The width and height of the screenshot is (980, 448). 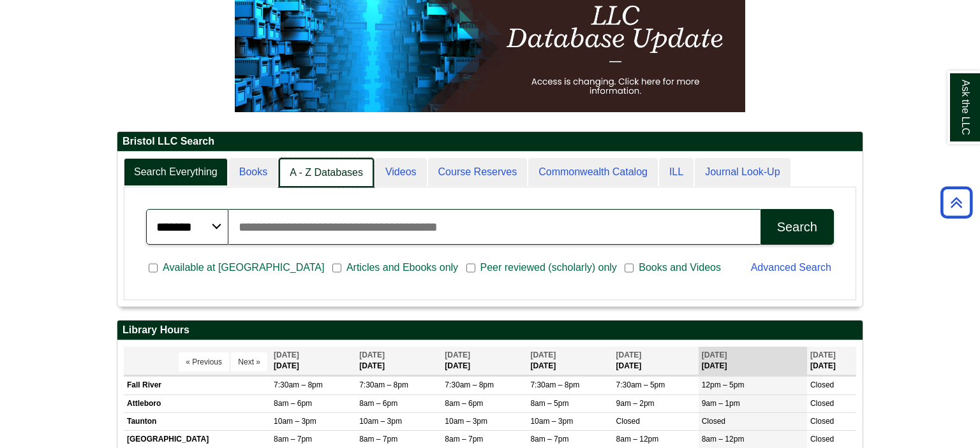 What do you see at coordinates (797, 227) in the screenshot?
I see `div: Search` at bounding box center [797, 227].